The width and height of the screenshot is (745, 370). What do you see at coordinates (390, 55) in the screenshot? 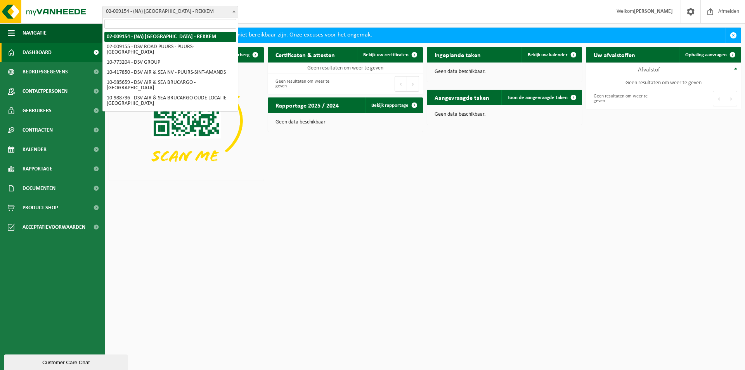
I see `a: Bekijk uw certificaten` at bounding box center [390, 55].